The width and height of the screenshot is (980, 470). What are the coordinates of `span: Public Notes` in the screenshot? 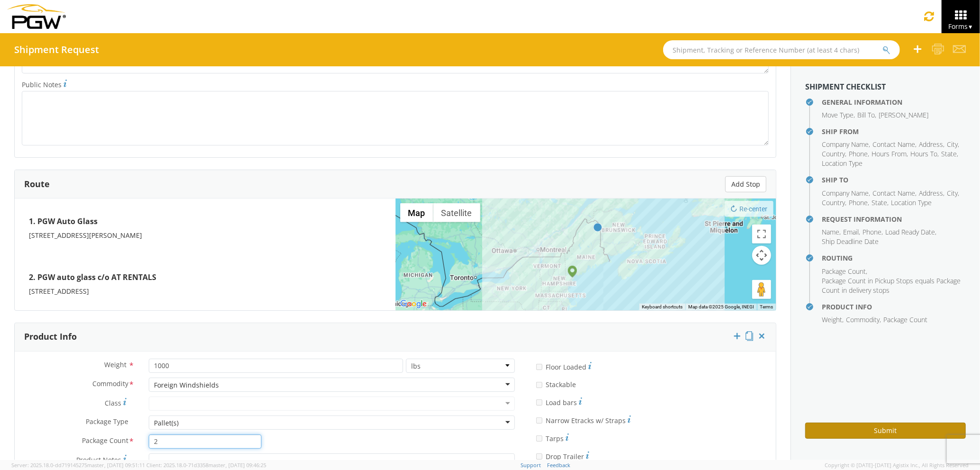 It's located at (41, 84).